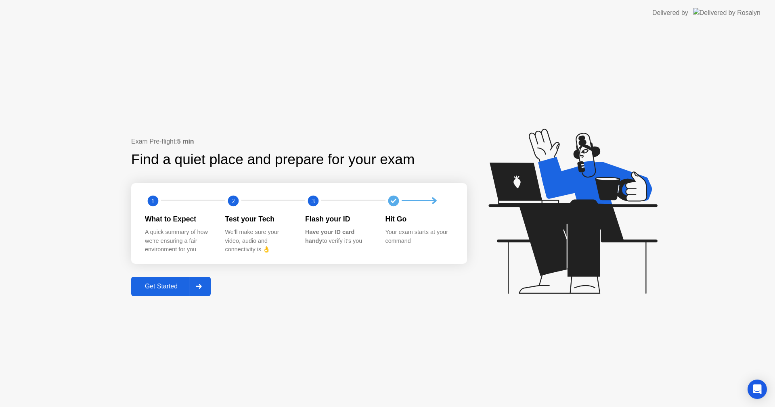 The image size is (775, 407). Describe the element at coordinates (233, 201) in the screenshot. I see `text: 2` at that location.